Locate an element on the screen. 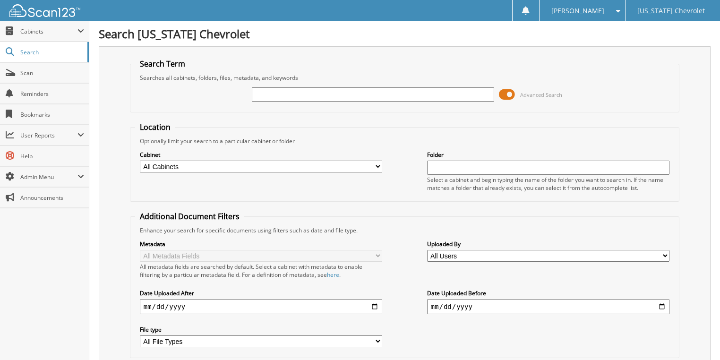 The height and width of the screenshot is (360, 720). label: Metadata is located at coordinates (261, 244).